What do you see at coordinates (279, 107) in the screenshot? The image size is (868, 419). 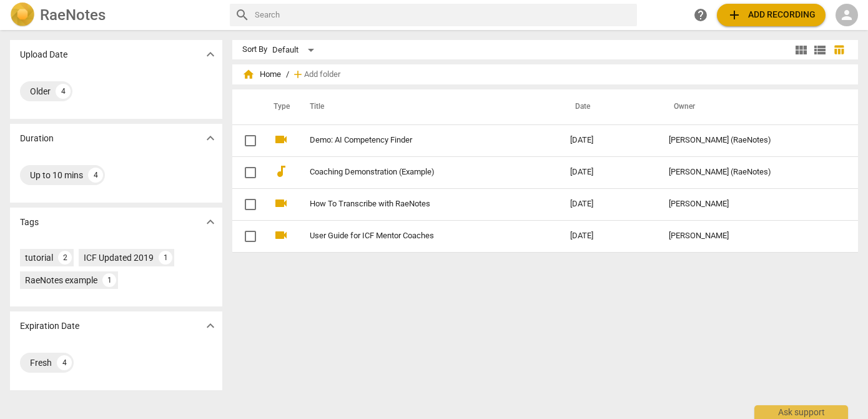 I see `th: Type` at bounding box center [279, 107].